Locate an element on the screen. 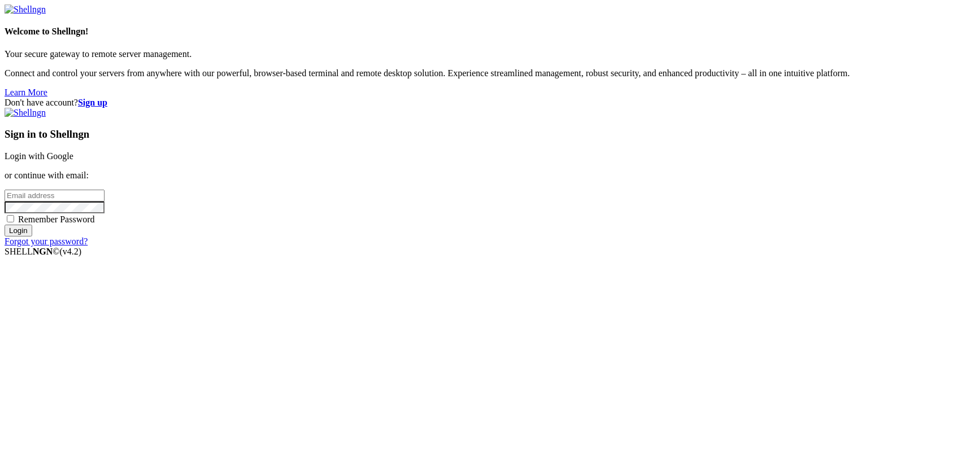 The width and height of the screenshot is (969, 456). p: or continue with email: is located at coordinates (484, 176).